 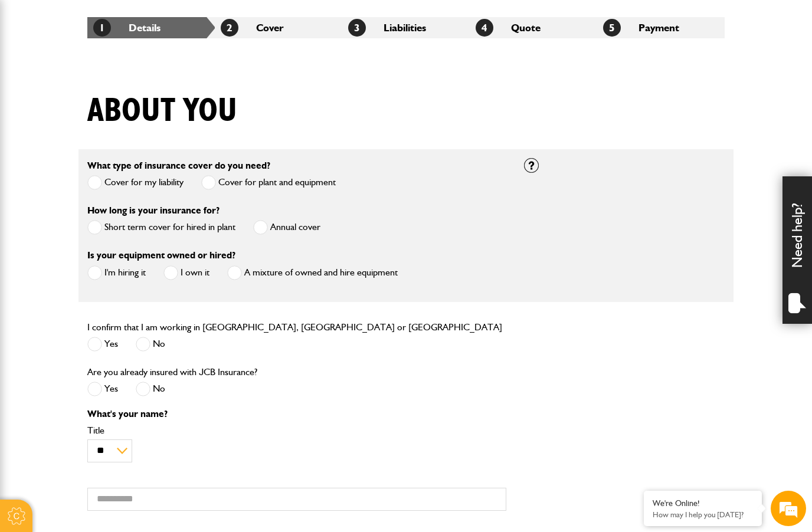 I want to click on li: Cover, so click(x=278, y=27).